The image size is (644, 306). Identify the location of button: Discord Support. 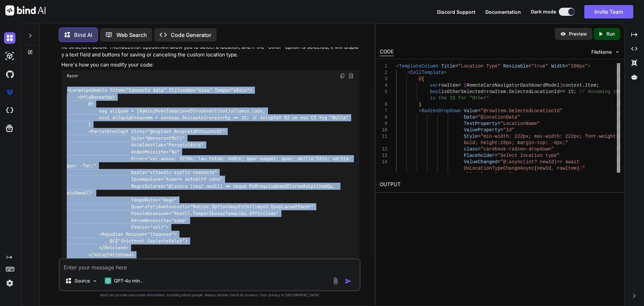
(456, 11).